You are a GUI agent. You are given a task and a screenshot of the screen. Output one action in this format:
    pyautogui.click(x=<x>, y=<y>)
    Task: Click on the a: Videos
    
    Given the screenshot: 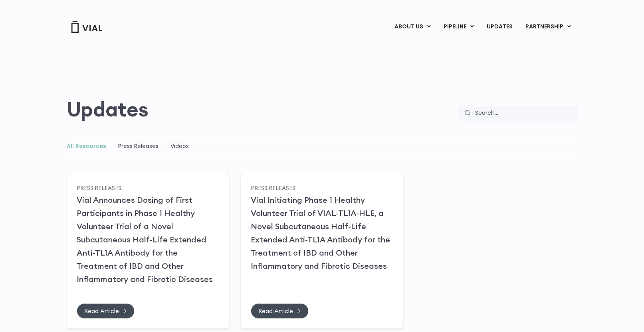 What is the action you would take?
    pyautogui.click(x=180, y=146)
    